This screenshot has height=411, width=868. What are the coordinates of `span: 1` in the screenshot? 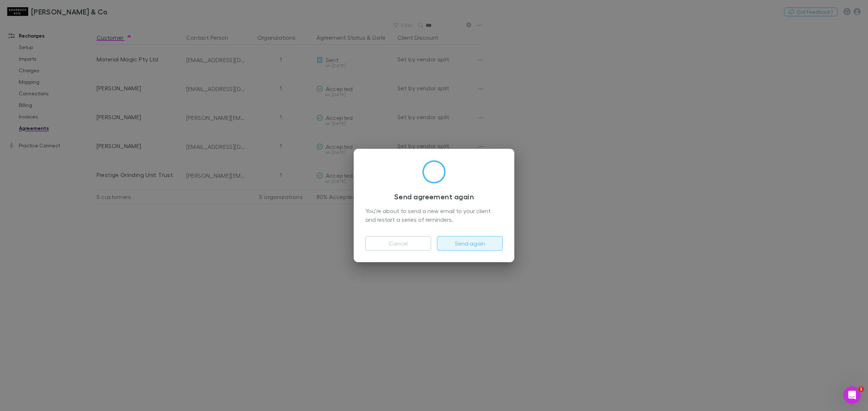 It's located at (861, 390).